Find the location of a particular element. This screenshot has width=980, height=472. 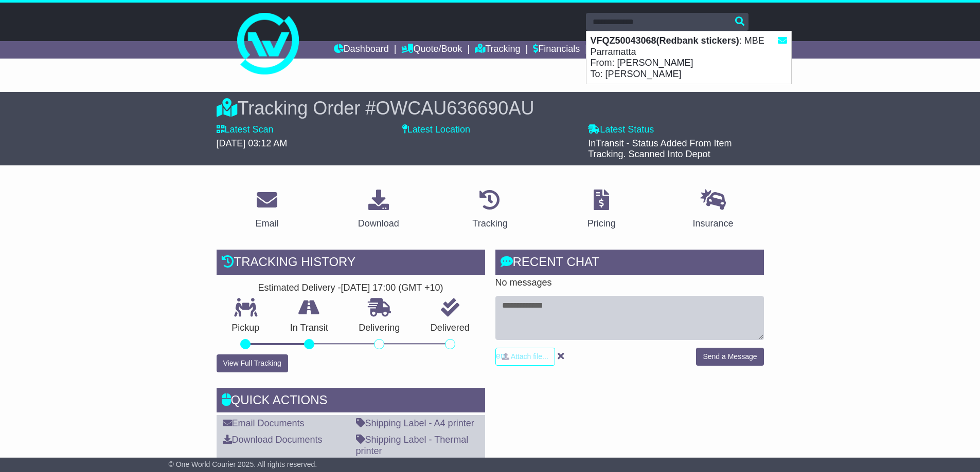

button: View Full Tracking is located at coordinates (252, 363).